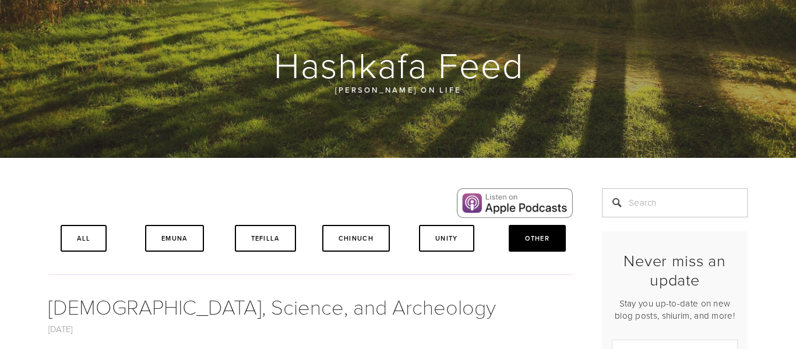 The image size is (796, 349). What do you see at coordinates (265, 238) in the screenshot?
I see `a: Tefilla` at bounding box center [265, 238].